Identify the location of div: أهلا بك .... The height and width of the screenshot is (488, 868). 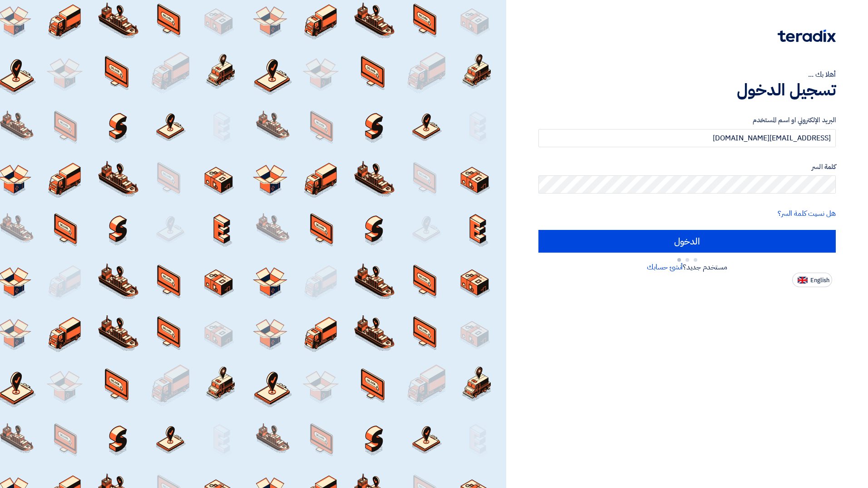
(687, 75).